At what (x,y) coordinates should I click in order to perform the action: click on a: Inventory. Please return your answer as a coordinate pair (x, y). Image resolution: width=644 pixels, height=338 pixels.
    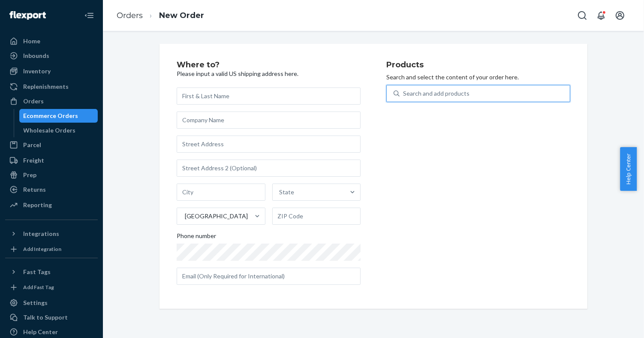
    Looking at the image, I should click on (51, 71).